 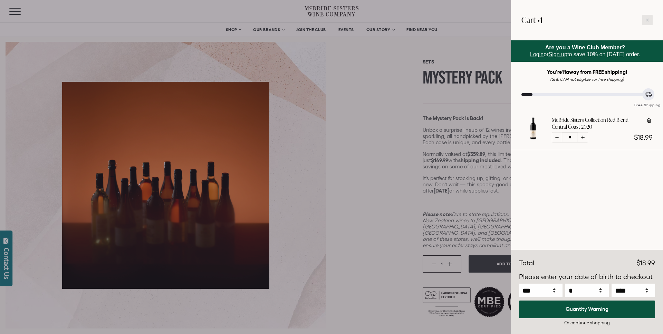 What do you see at coordinates (587, 277) in the screenshot?
I see `p: Please enter your date of birth to checkout` at bounding box center [587, 277].